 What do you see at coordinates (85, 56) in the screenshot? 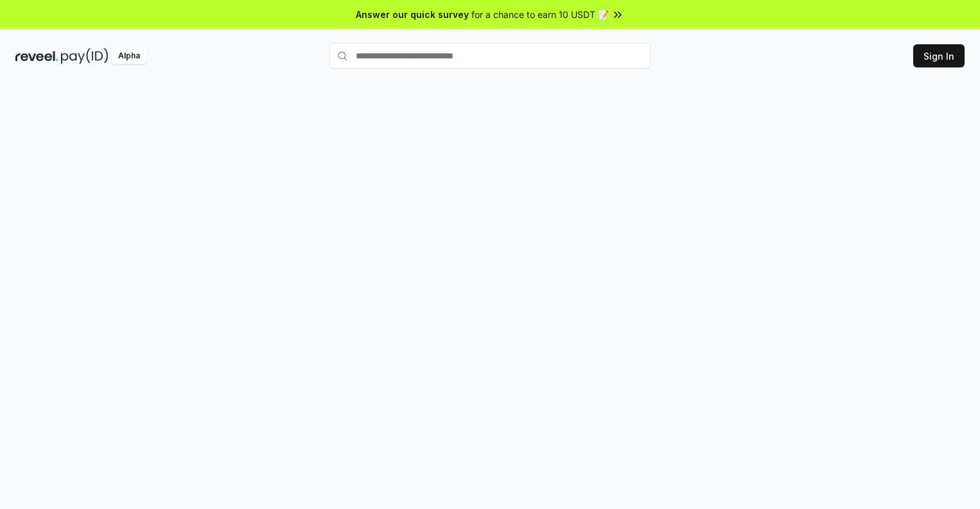
I see `img: pay_id` at bounding box center [85, 56].